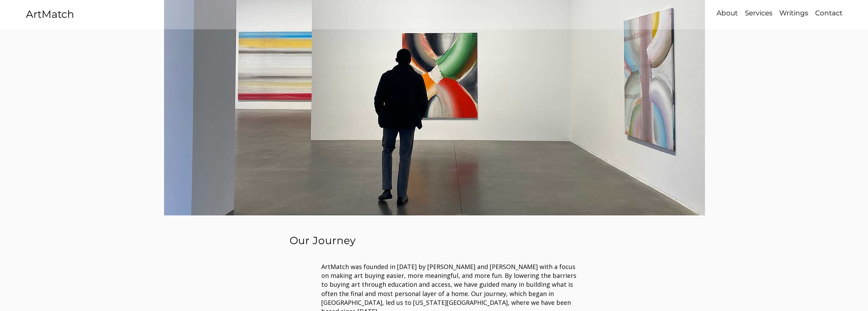 This screenshot has height=311, width=868. I want to click on span: Our Journey, so click(323, 240).